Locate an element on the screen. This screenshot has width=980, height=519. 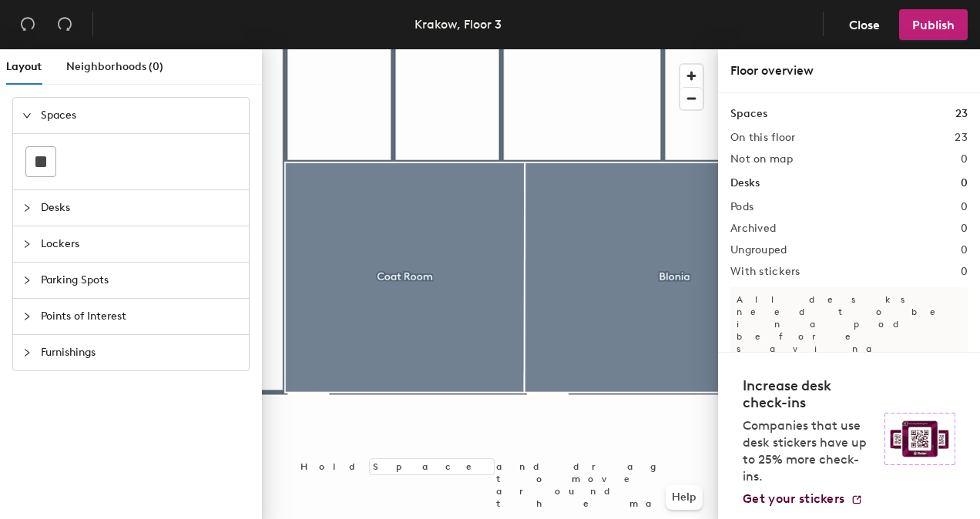
span: Points of Interest is located at coordinates (140, 317).